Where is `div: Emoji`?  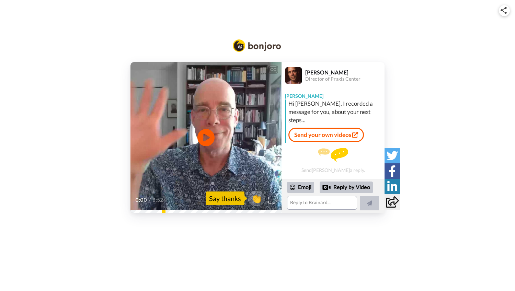 div: Emoji is located at coordinates (300, 187).